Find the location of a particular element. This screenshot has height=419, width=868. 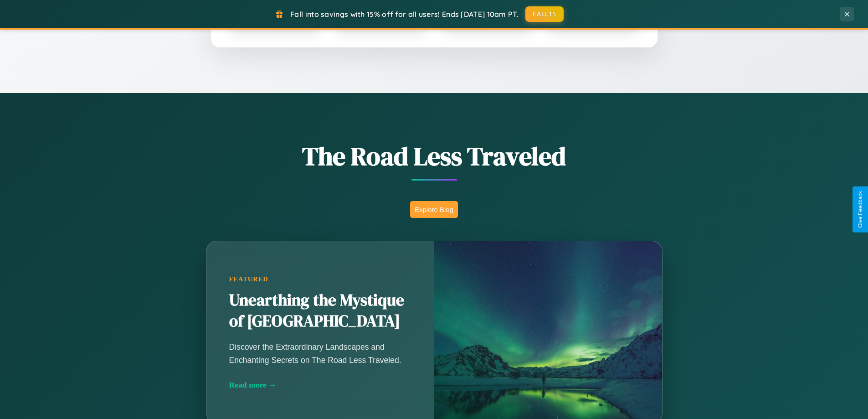

button: FALL15 is located at coordinates (545, 14).